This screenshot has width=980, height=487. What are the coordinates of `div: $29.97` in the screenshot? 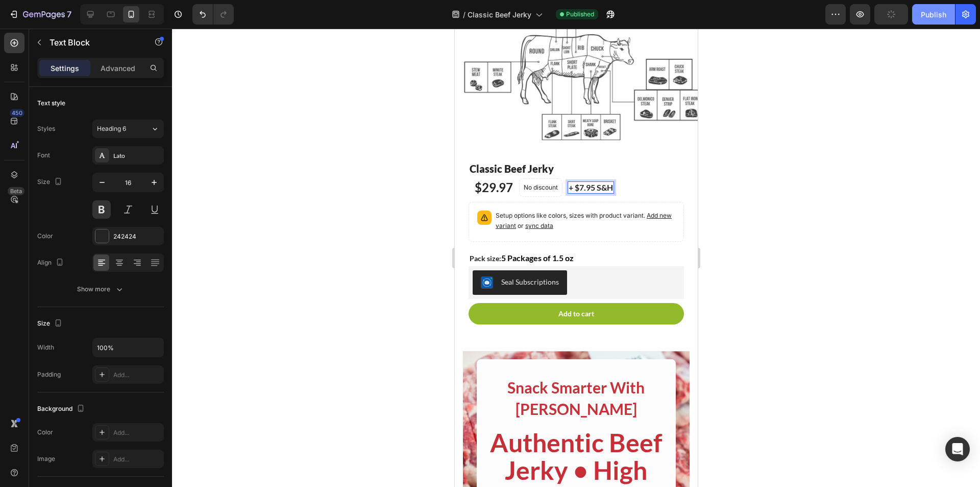 It's located at (39, 158).